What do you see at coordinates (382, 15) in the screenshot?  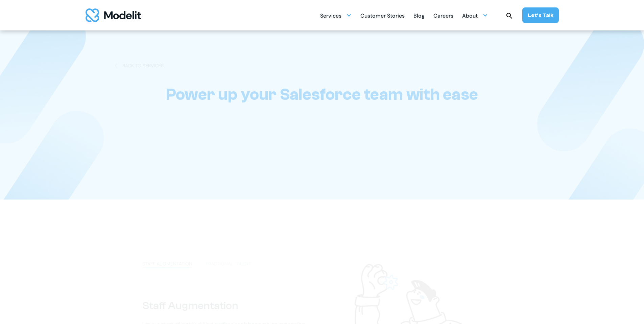 I see `a: Customer Stories` at bounding box center [382, 15].